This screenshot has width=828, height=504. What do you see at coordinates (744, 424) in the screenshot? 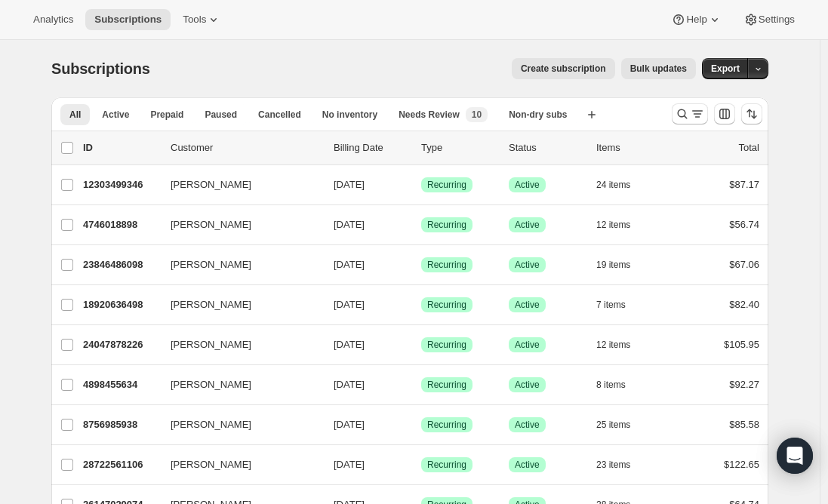
I see `span: $85.58` at bounding box center [744, 424].